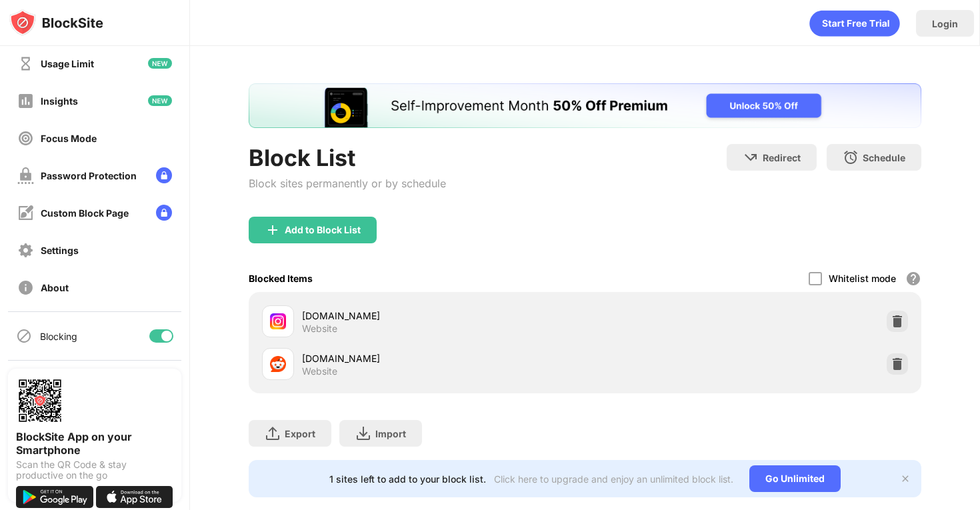  Describe the element at coordinates (25, 138) in the screenshot. I see `img: focus-off.svg` at that location.